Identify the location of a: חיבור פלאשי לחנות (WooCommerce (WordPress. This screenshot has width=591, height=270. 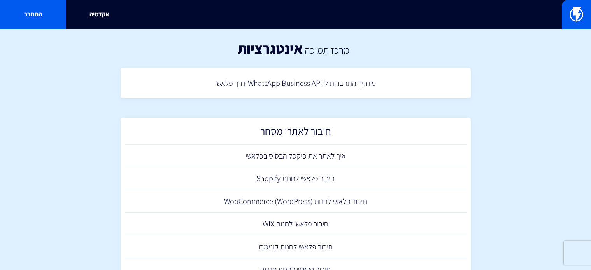
(295, 201).